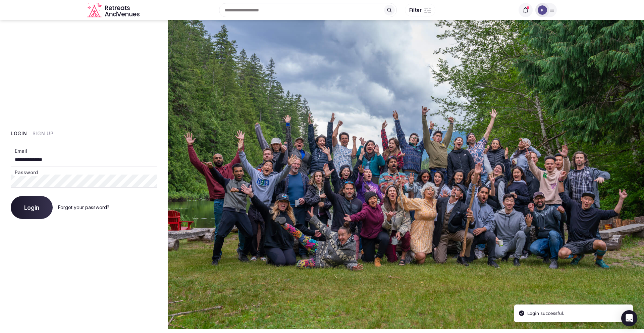  What do you see at coordinates (630, 319) in the screenshot?
I see `div: Open Intercom Messenger` at bounding box center [630, 319].